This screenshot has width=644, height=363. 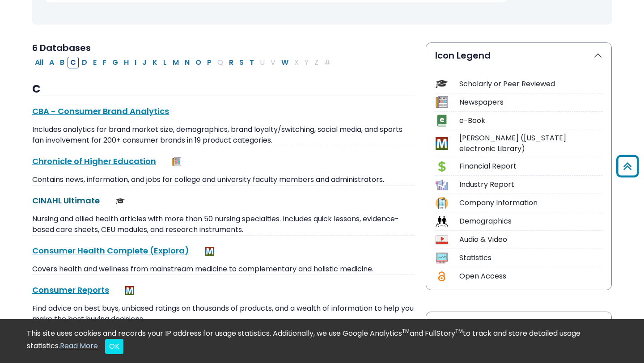 What do you see at coordinates (441, 239) in the screenshot?
I see `img: Icon Audio & Video` at bounding box center [441, 239].